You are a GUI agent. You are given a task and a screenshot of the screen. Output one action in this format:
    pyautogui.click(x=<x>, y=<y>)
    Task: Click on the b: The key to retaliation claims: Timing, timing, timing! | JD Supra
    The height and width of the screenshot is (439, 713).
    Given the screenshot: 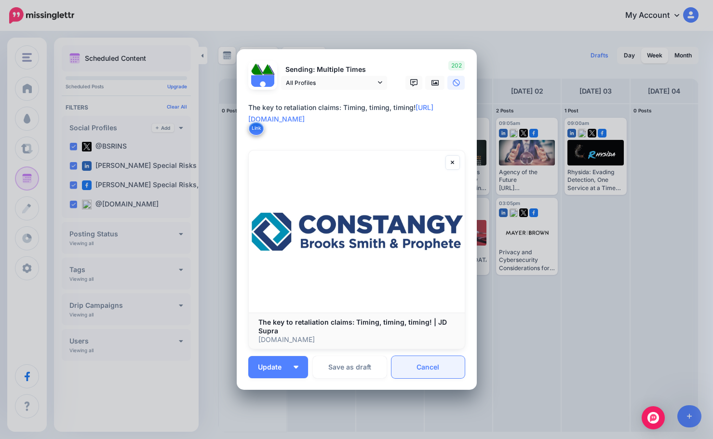 What is the action you would take?
    pyautogui.click(x=353, y=326)
    